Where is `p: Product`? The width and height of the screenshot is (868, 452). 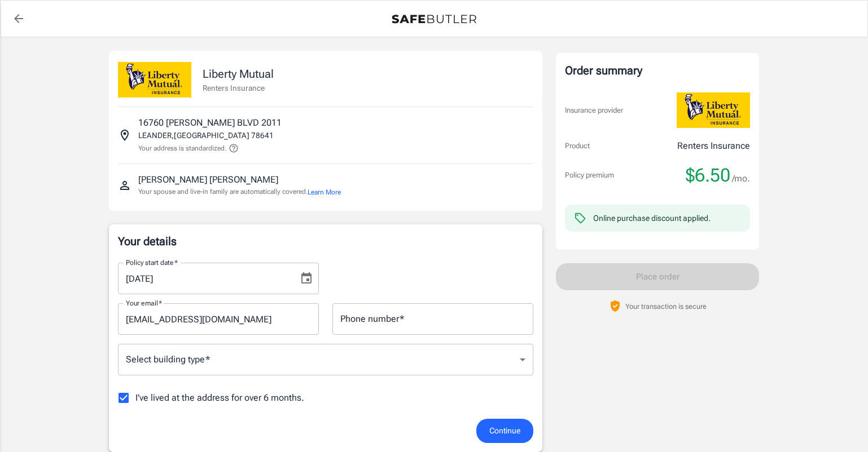 p: Product is located at coordinates (577, 146).